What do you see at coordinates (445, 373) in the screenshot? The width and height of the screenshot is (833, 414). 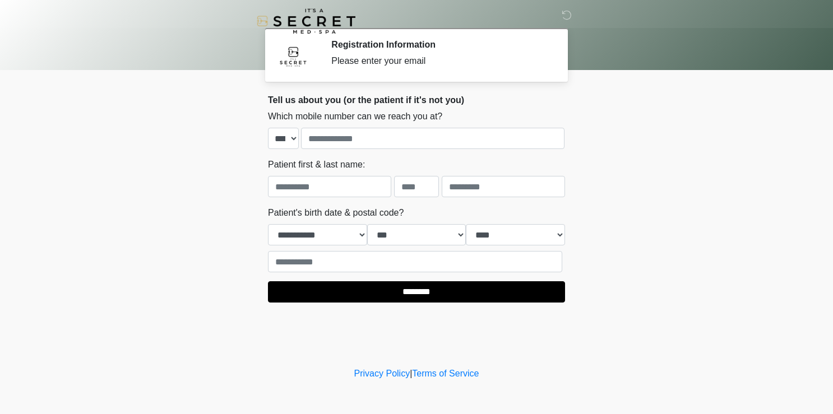 I see `a: Terms of Service` at bounding box center [445, 373].